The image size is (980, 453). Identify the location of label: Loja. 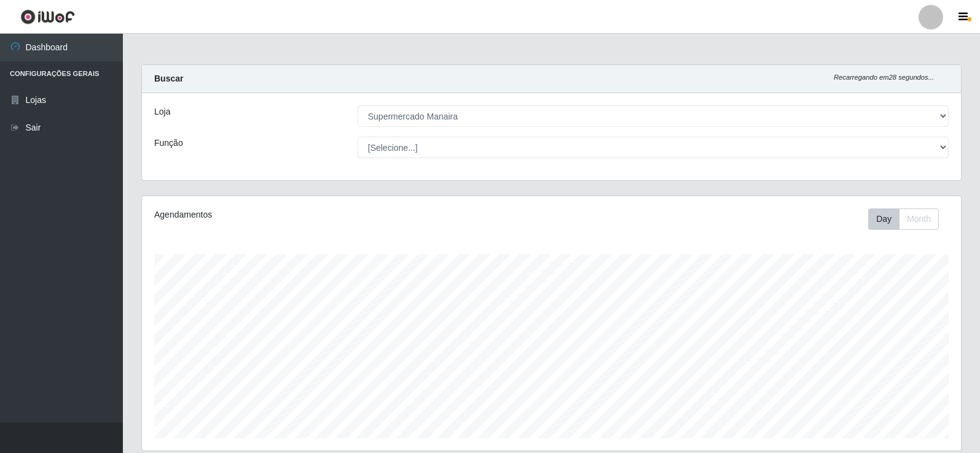
(162, 112).